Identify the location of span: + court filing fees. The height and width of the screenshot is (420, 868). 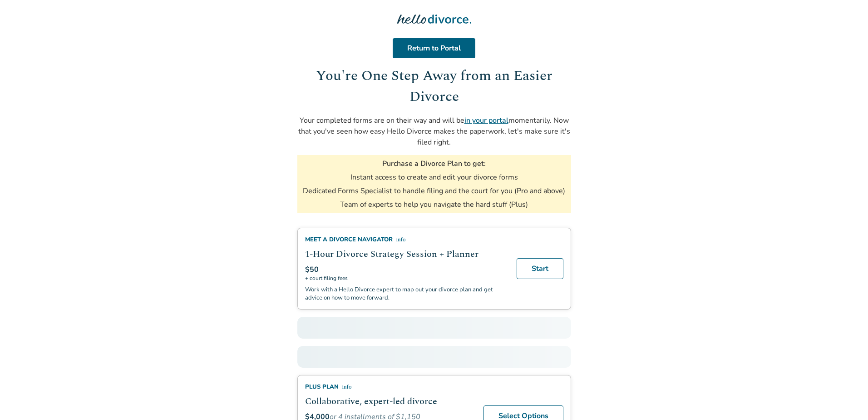
(405, 278).